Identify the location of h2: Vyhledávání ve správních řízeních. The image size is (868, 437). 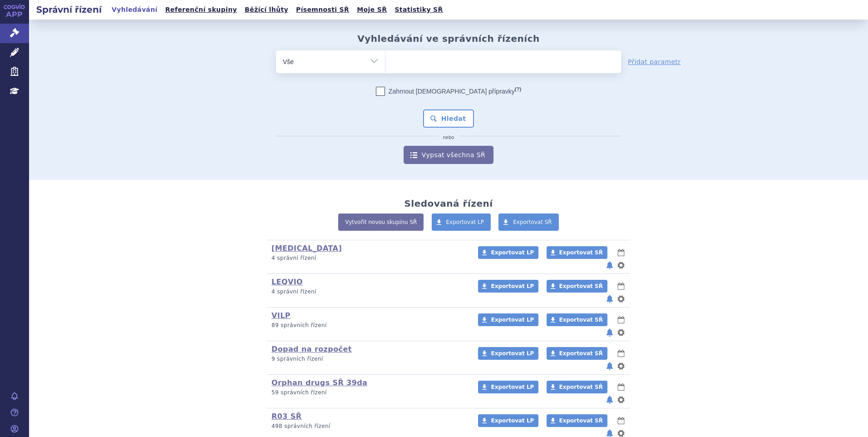
(448, 38).